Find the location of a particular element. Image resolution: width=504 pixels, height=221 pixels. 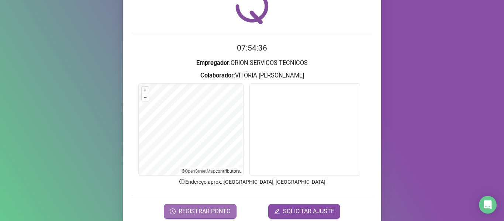

span: clock-circle is located at coordinates (173, 211).